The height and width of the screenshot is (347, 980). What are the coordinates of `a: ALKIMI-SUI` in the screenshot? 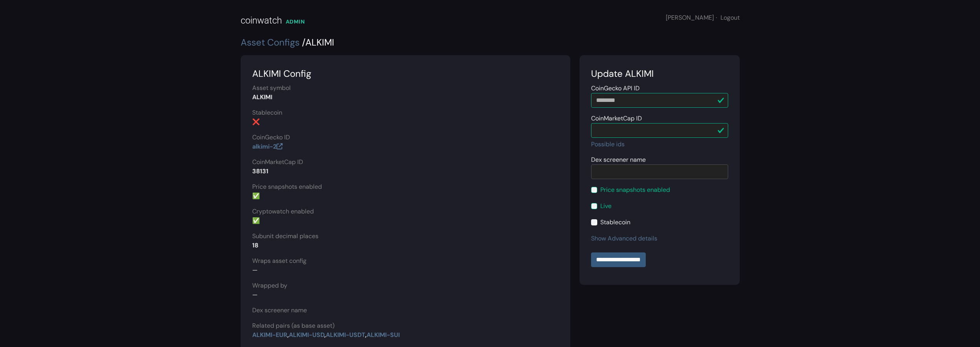 It's located at (384, 334).